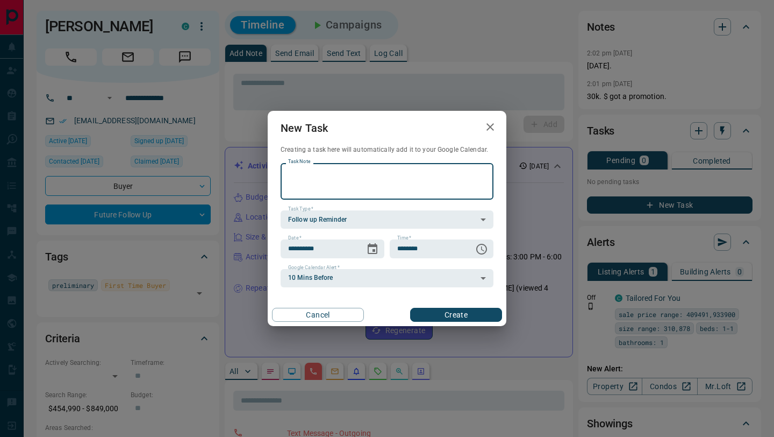 This screenshot has height=437, width=774. What do you see at coordinates (314, 267) in the screenshot?
I see `label: Google Calendar Alert` at bounding box center [314, 267].